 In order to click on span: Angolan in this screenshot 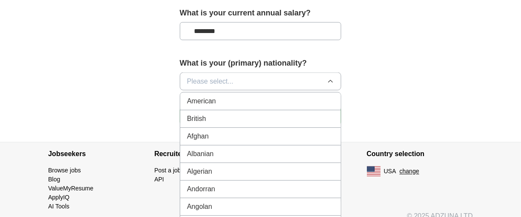, I will do `click(200, 206)`.